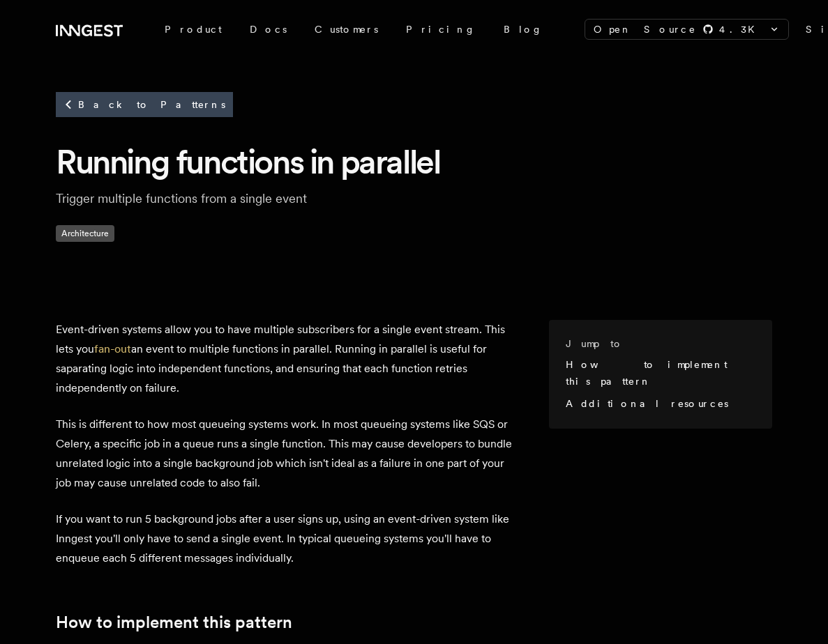  Describe the element at coordinates (285, 539) in the screenshot. I see `p: If you want to run 5 background jobs after a user signs up, using an event-driven system like Inn...` at that location.